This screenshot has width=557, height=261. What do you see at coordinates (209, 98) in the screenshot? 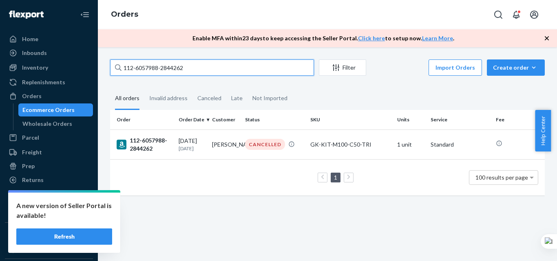
I see `div: Canceled` at bounding box center [209, 98].